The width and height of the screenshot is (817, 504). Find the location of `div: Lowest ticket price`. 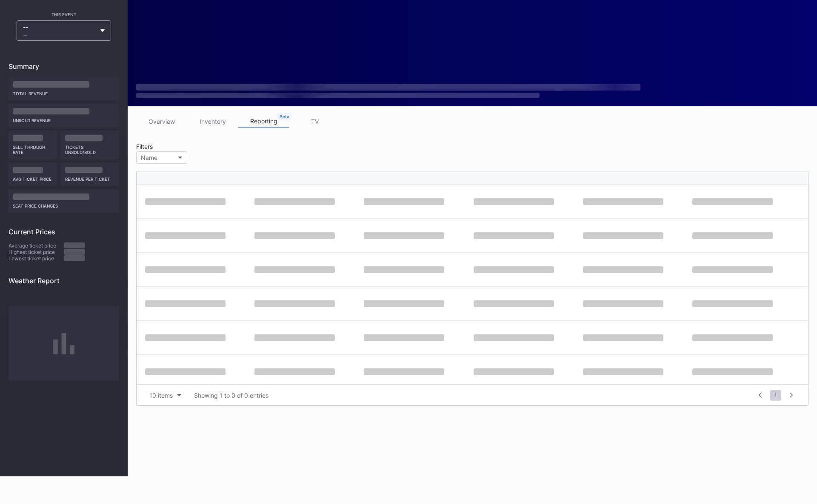

div: Lowest ticket price is located at coordinates (36, 258).